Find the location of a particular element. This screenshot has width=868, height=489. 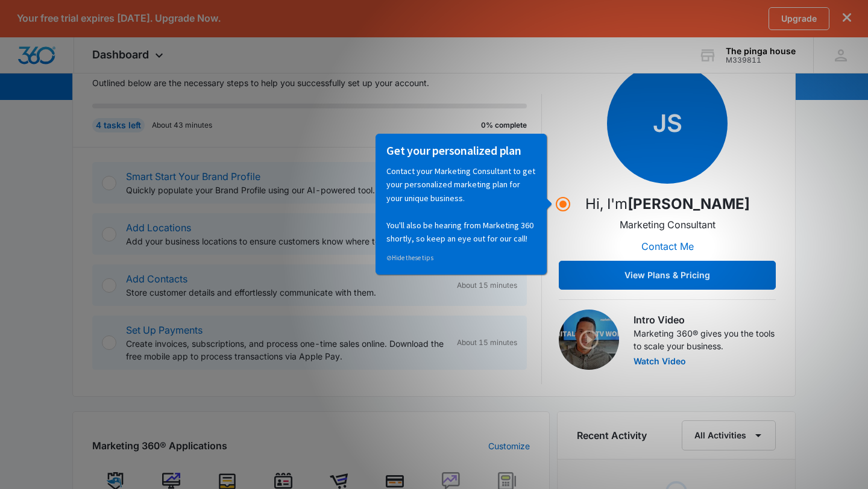

p: Marketing 360® gives you the tools to scale your business. is located at coordinates (704, 340).